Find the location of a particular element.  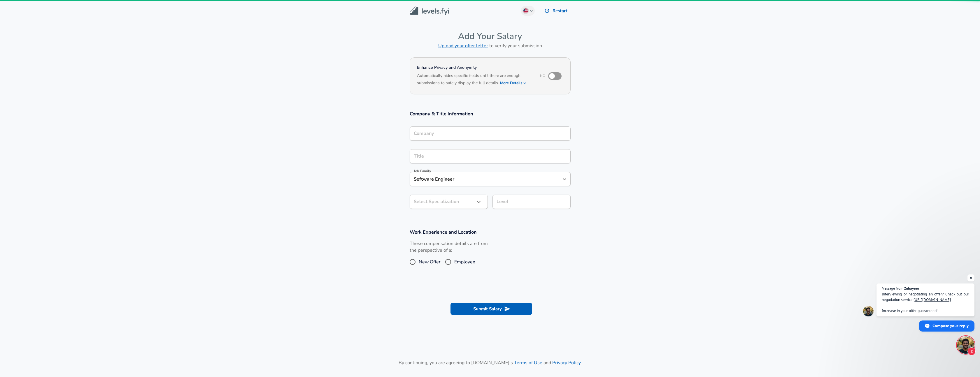

h3: Company & Title Information is located at coordinates (490, 114).